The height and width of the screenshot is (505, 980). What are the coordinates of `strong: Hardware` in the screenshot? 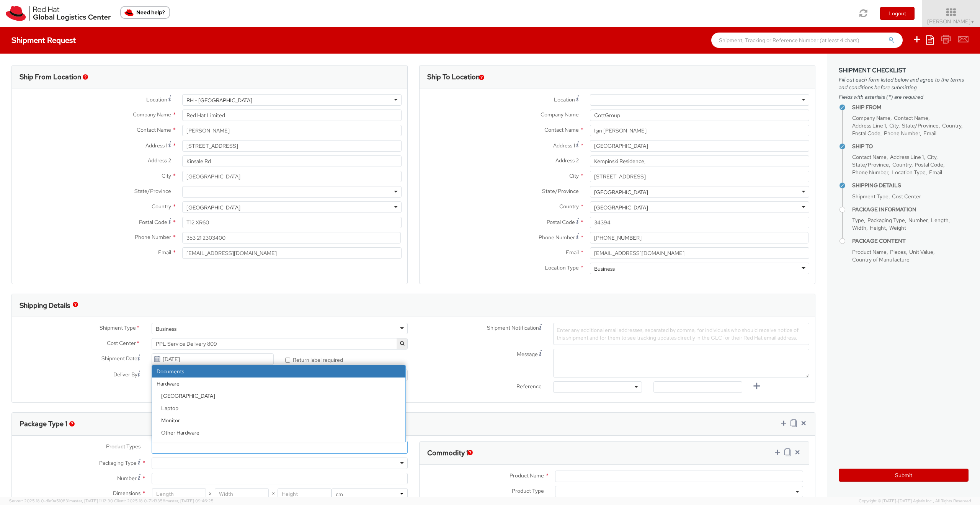 It's located at (279, 384).